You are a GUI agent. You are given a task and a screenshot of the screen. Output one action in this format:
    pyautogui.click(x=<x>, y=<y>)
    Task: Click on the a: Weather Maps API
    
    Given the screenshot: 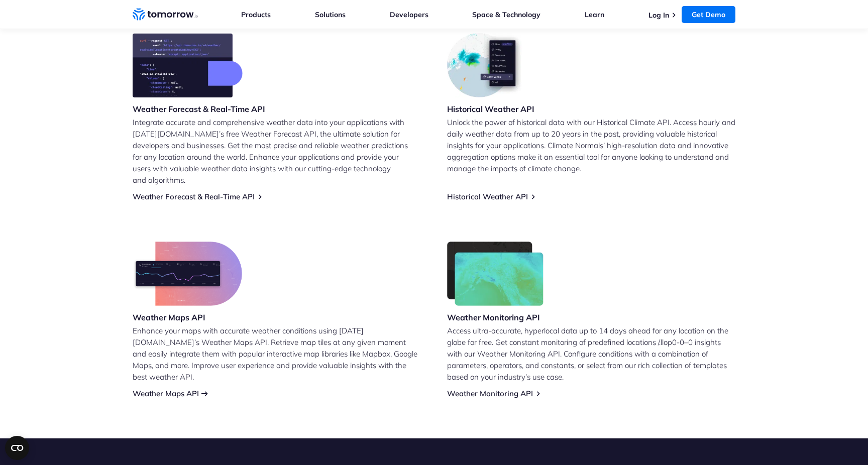 What is the action you would take?
    pyautogui.click(x=166, y=393)
    